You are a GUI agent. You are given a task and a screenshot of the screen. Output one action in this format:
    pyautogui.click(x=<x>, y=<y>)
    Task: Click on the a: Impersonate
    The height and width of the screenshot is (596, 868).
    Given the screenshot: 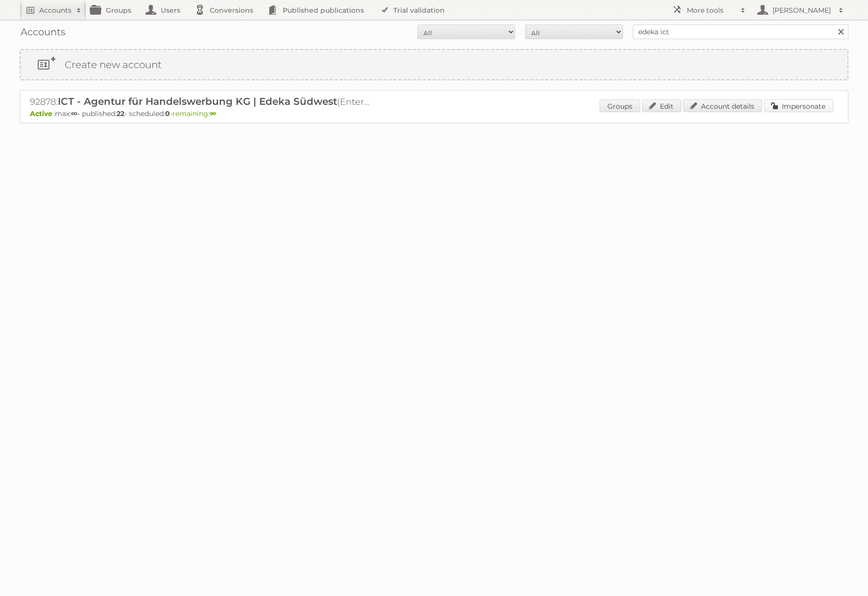 What is the action you would take?
    pyautogui.click(x=799, y=105)
    